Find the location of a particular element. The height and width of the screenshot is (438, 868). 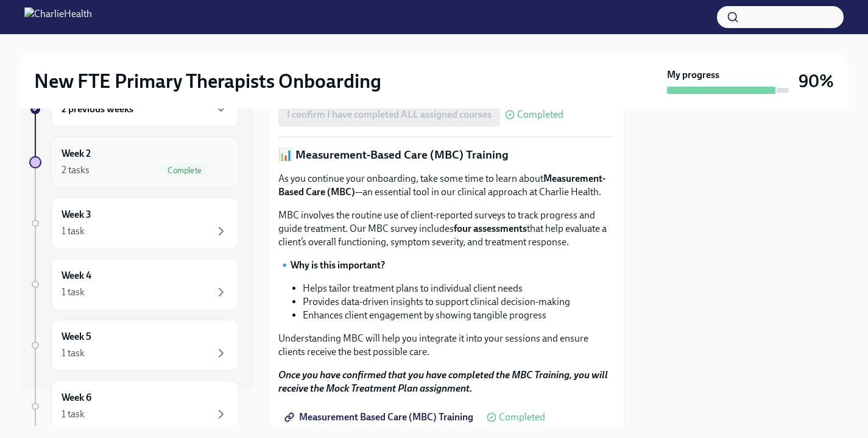

h6: 2 previous weeks is located at coordinates (97, 109).